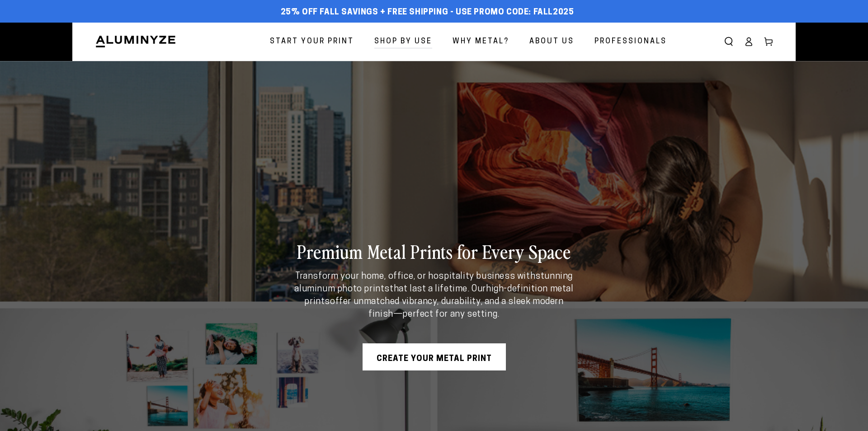 This screenshot has height=431, width=868. Describe the element at coordinates (439, 296) in the screenshot. I see `strong: high-definition metal prints` at that location.